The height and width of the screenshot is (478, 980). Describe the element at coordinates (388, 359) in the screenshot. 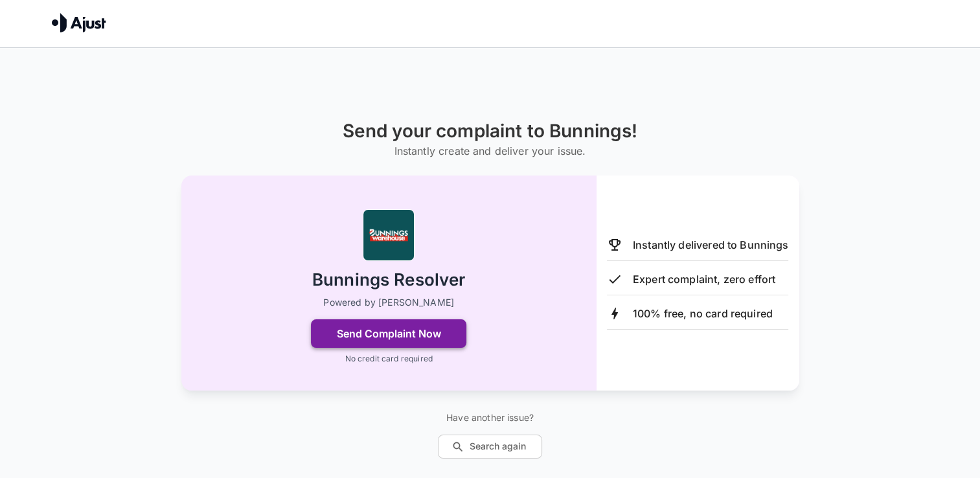

I see `p: No credit card required` at that location.